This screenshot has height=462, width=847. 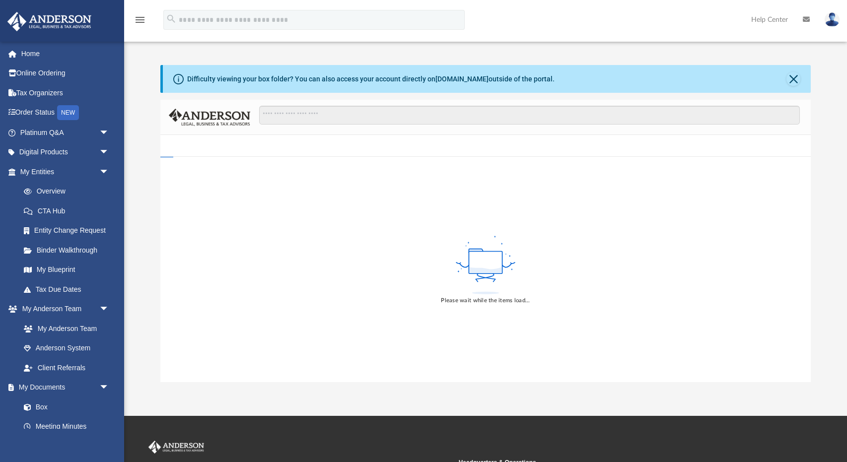 What do you see at coordinates (69, 250) in the screenshot?
I see `a: Binder Walkthrough` at bounding box center [69, 250].